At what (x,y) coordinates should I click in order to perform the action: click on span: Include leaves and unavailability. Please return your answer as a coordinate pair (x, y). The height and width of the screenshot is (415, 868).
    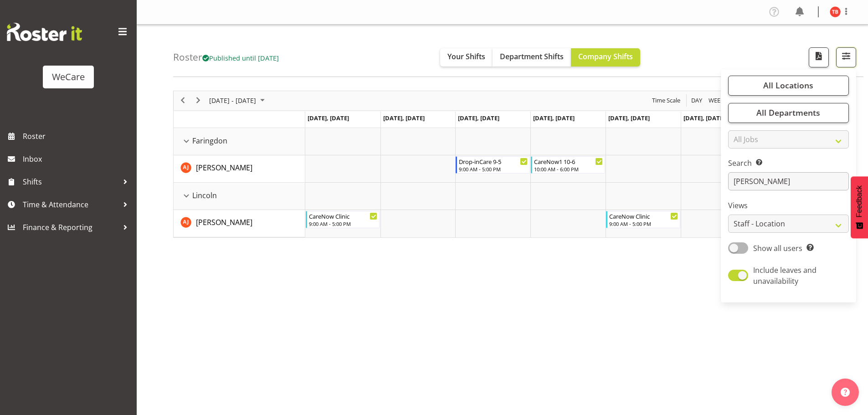
    Looking at the image, I should click on (785, 276).